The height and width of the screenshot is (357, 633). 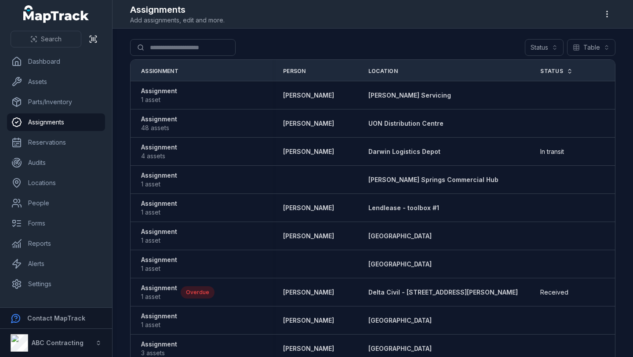 What do you see at coordinates (56, 163) in the screenshot?
I see `a: Audits` at bounding box center [56, 163].